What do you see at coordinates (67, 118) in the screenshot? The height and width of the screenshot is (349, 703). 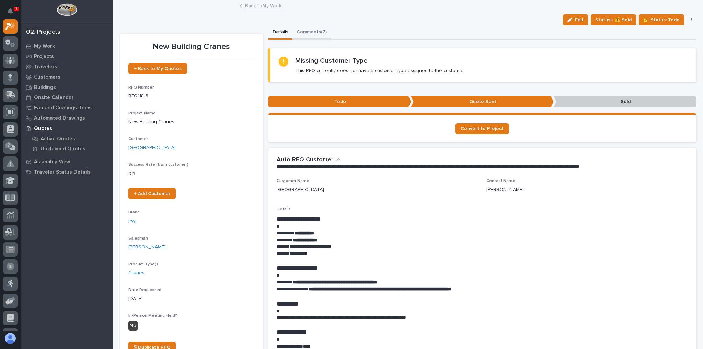 I see `a: Automated Drawings` at bounding box center [67, 118].